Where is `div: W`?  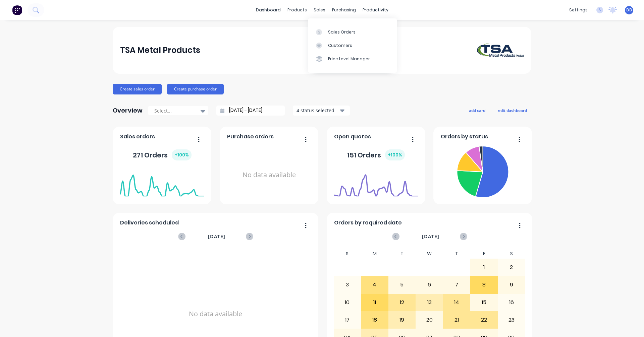
div: W is located at coordinates (429, 253).